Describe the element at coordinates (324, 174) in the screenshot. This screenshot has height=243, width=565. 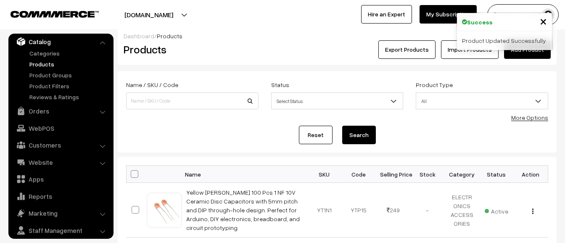
I see `th: SKU` at that location.